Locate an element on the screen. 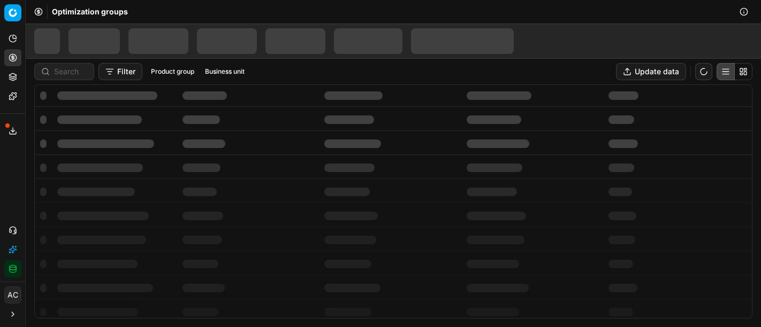  input: Search is located at coordinates (71, 72).